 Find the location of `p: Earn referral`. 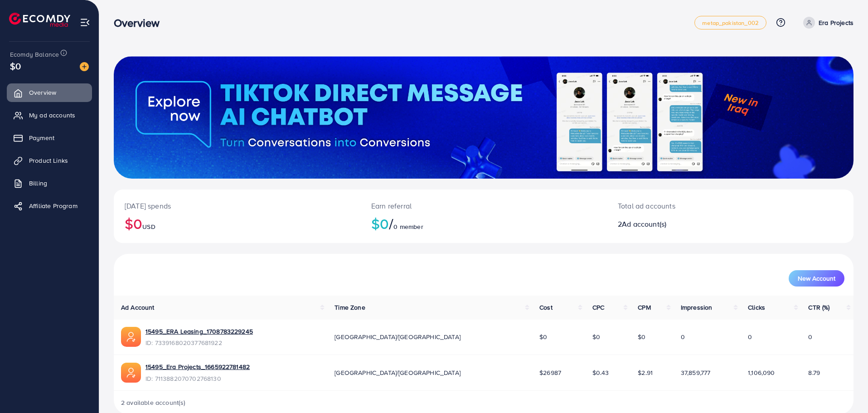

p: Earn referral is located at coordinates (484, 206).